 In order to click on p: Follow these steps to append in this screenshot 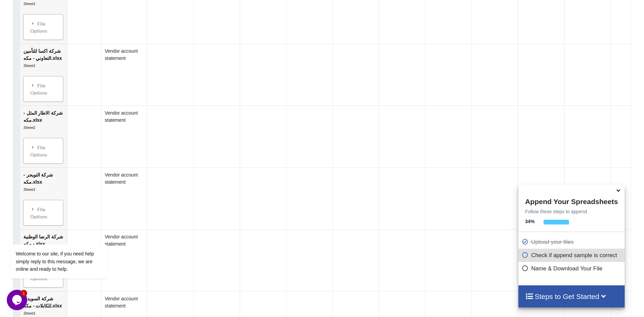, I will do `click(571, 211)`.